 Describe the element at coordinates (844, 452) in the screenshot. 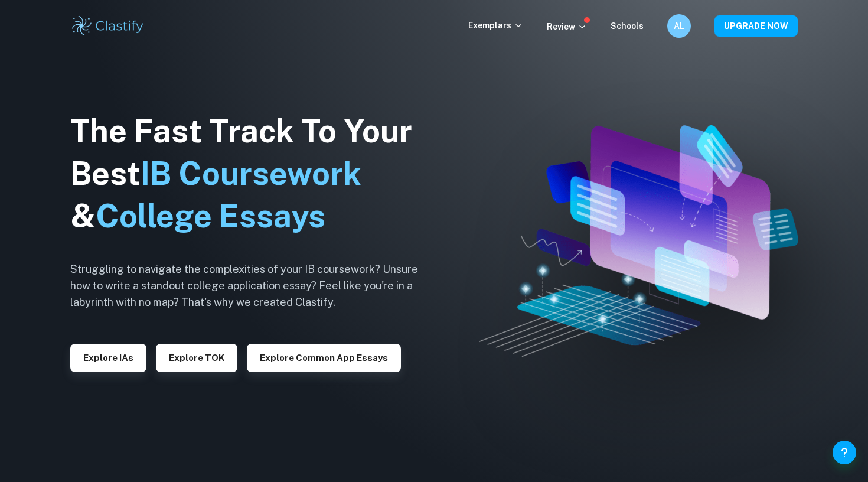

I see `button: Help and Feedback` at that location.